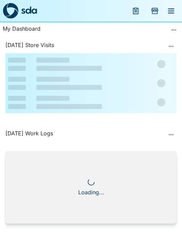 Image resolution: width=182 pixels, height=241 pixels. Describe the element at coordinates (29, 10) in the screenshot. I see `img: sda-logotype.svg` at that location.